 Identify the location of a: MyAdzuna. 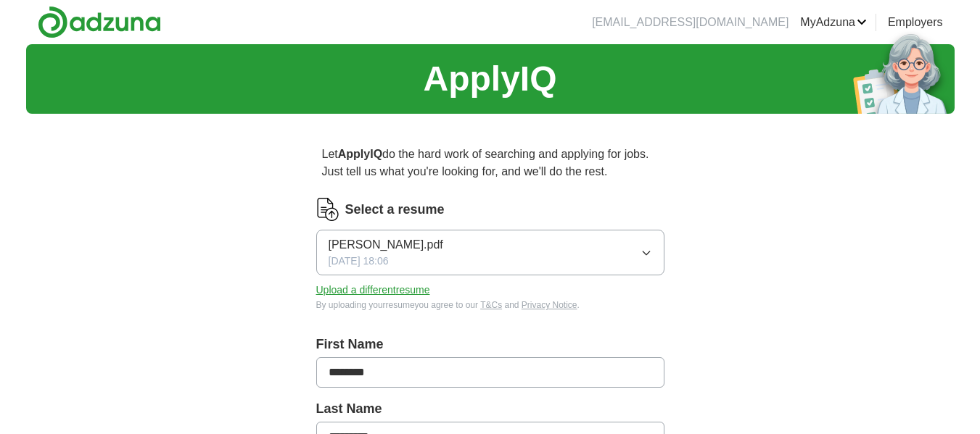
(833, 23).